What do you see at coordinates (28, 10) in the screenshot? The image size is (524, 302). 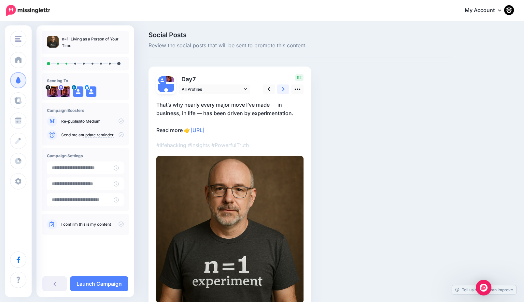 I see `img: Missinglettr` at bounding box center [28, 10].